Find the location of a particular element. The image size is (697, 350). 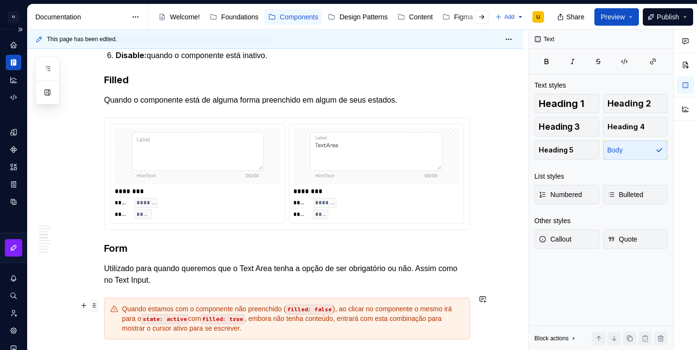

div: Home is located at coordinates (14, 45).